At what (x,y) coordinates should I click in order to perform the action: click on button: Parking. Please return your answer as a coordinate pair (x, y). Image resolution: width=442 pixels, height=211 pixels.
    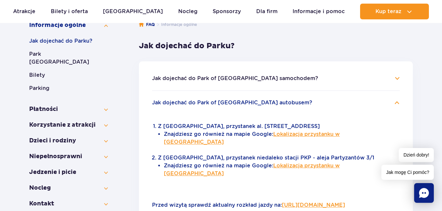
    Looking at the image, I should click on (69, 88).